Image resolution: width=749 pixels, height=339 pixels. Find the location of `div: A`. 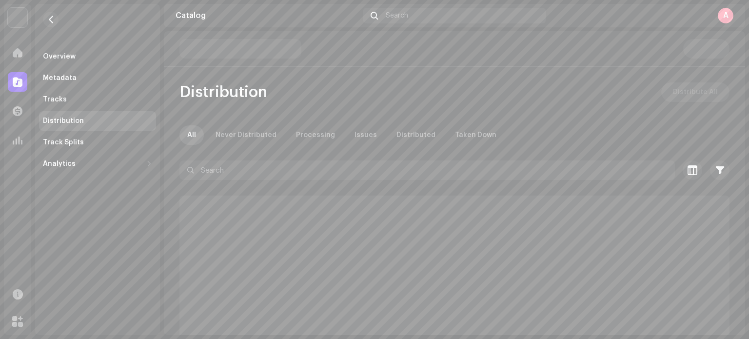

div: A is located at coordinates (725, 16).